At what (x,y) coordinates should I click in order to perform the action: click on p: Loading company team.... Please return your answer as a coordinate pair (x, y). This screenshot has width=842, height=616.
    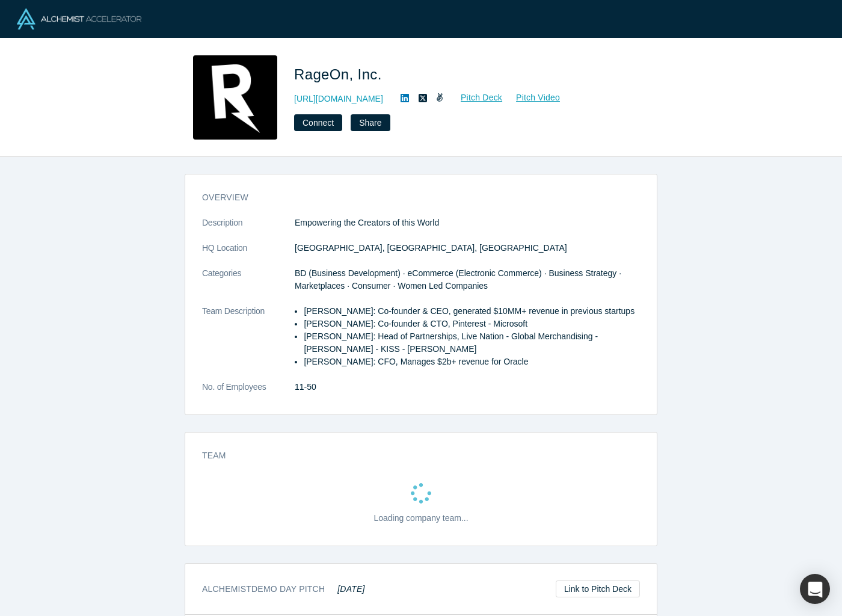
    Looking at the image, I should click on (420, 518).